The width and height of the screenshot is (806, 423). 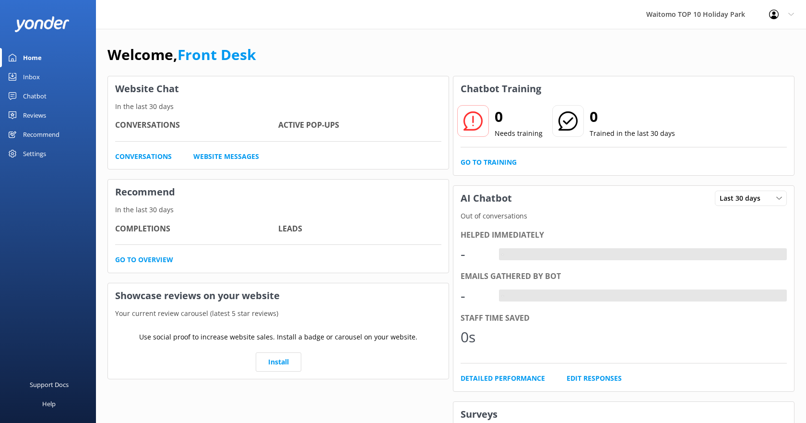 What do you see at coordinates (624, 318) in the screenshot?
I see `div: Staff time saved` at bounding box center [624, 318].